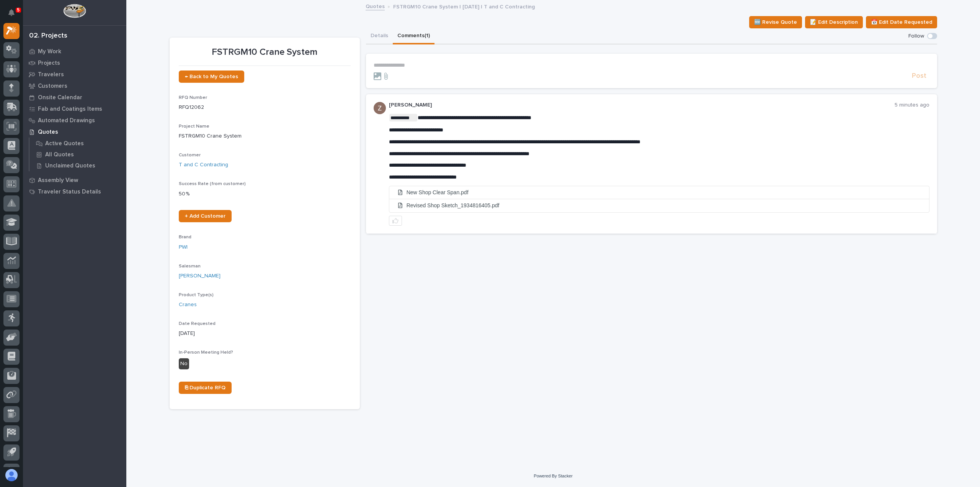 The height and width of the screenshot is (487, 980). Describe the element at coordinates (12, 12) in the screenshot. I see `button: Notifications` at that location.